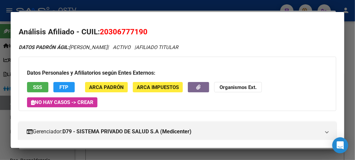 The width and height of the screenshot is (355, 160). Describe the element at coordinates (106, 87) in the screenshot. I see `span: ARCA Padrón` at that location.